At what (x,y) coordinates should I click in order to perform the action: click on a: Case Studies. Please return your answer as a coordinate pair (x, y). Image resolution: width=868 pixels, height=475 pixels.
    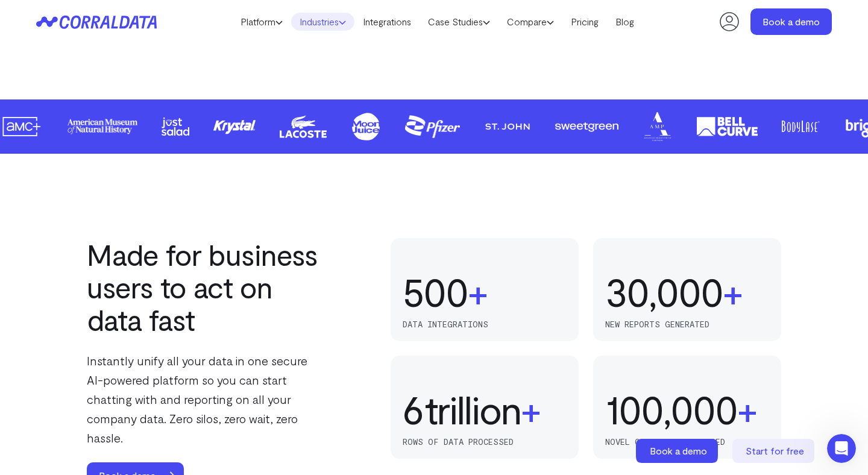
    Looking at the image, I should click on (459, 21).